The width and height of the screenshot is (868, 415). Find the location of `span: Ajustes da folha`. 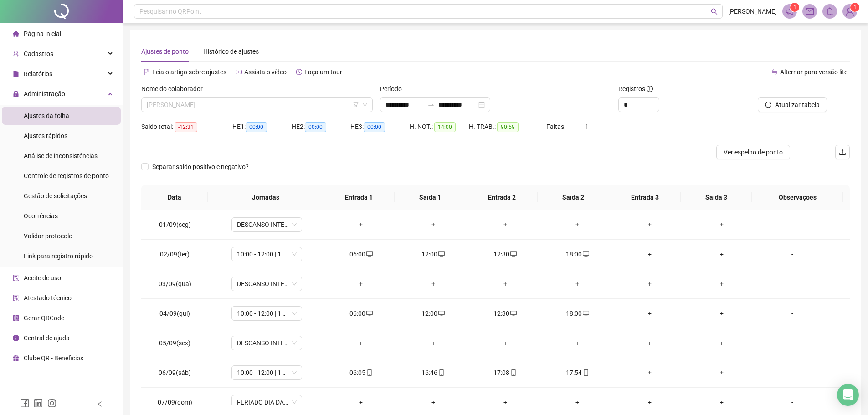

span: Ajustes da folha is located at coordinates (47, 116).